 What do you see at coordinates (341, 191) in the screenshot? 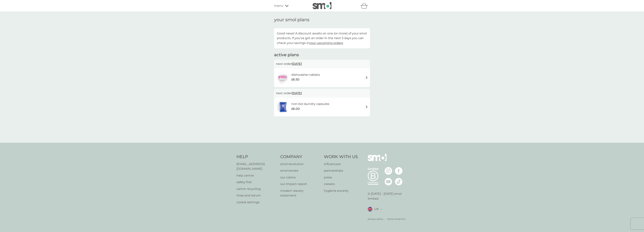
I see `p: hygiene poverty` at bounding box center [341, 191].